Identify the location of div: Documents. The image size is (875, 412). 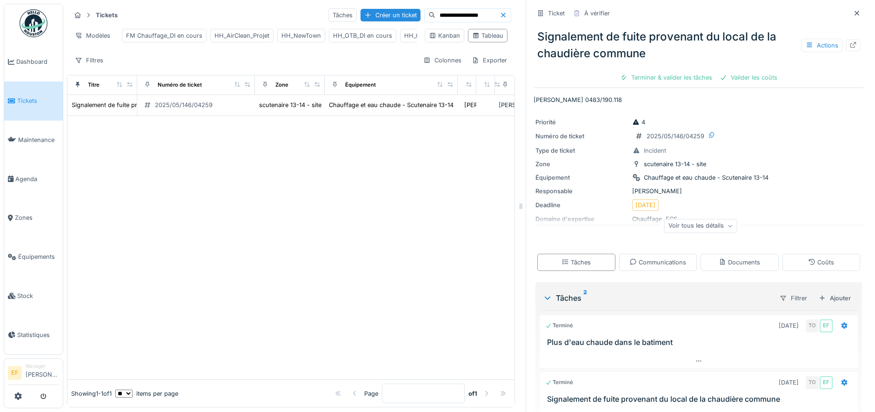
(739, 262).